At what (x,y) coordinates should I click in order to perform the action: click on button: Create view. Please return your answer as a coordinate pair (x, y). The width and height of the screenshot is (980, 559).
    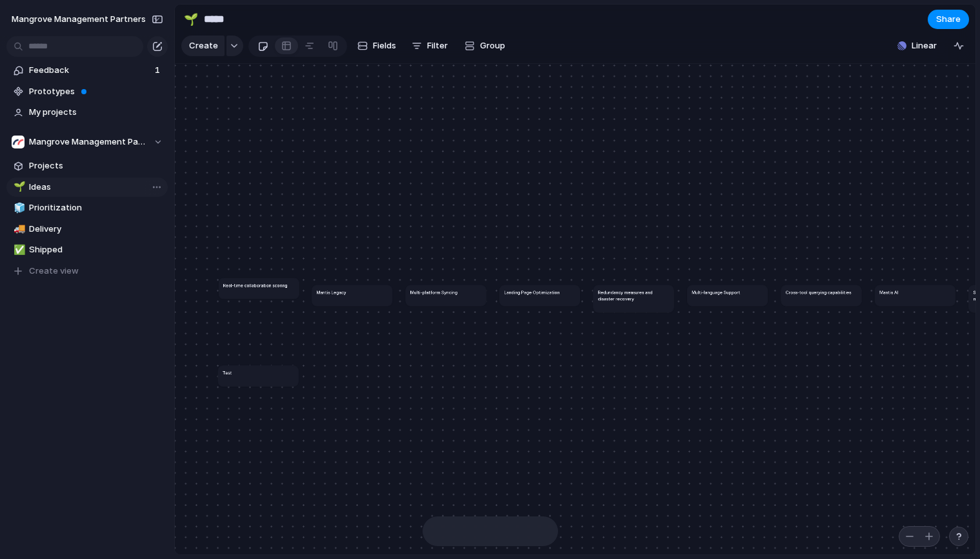
    Looking at the image, I should click on (87, 271).